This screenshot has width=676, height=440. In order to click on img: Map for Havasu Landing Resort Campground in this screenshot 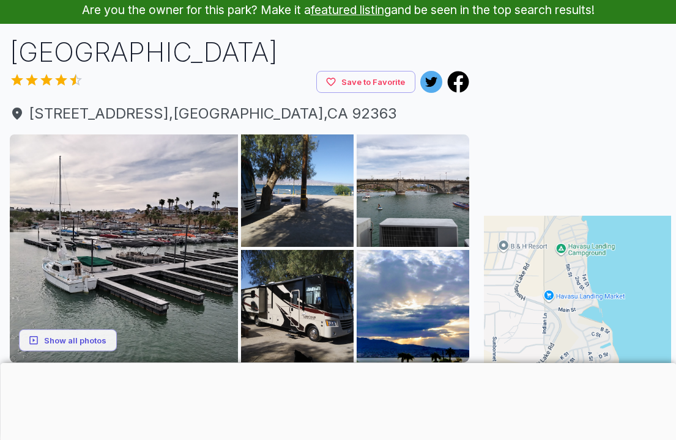, I will do `click(577, 309)`.